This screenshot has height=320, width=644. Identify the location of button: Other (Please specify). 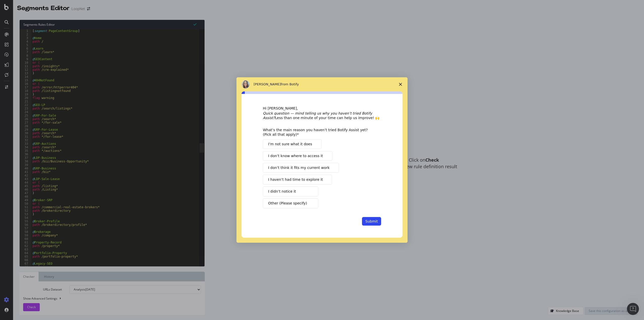
(291, 203).